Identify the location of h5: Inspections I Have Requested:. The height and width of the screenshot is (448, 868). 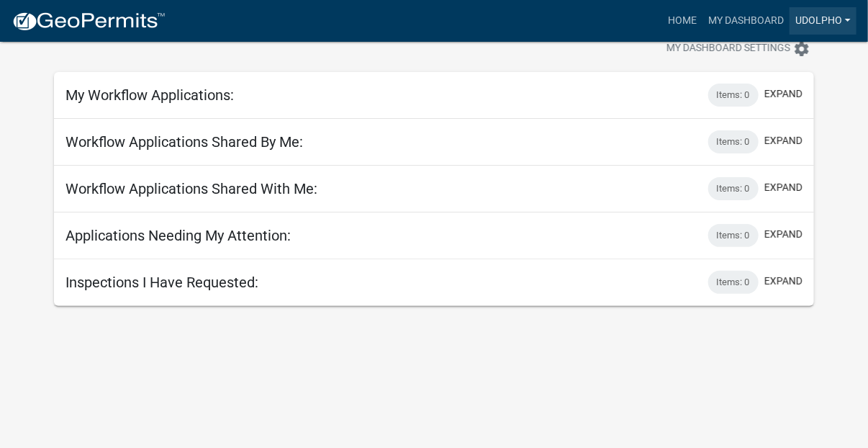
(162, 283).